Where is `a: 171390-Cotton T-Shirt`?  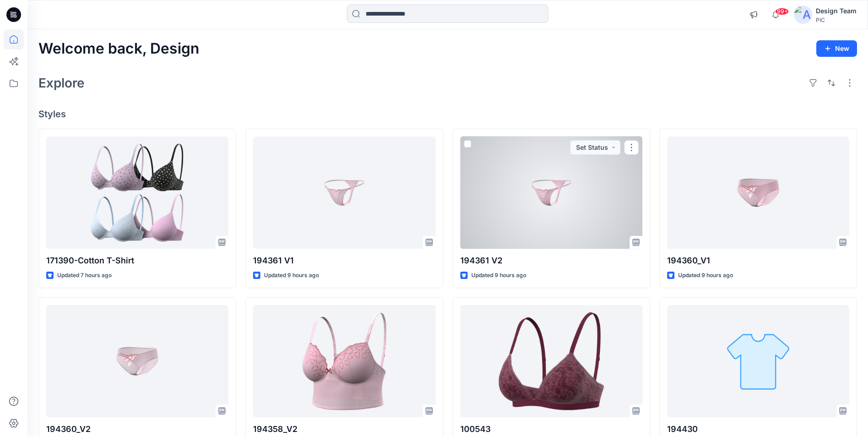
a: 171390-Cotton T-Shirt is located at coordinates (138, 192).